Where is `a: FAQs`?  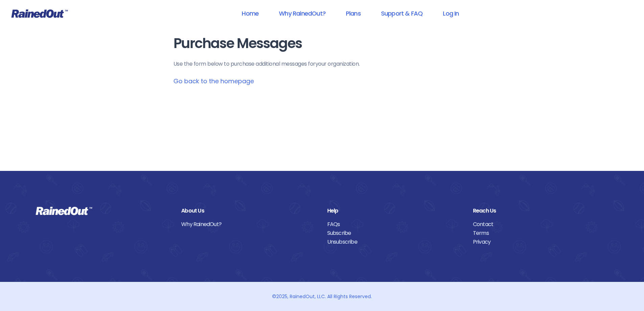
a: FAQs is located at coordinates (395, 224).